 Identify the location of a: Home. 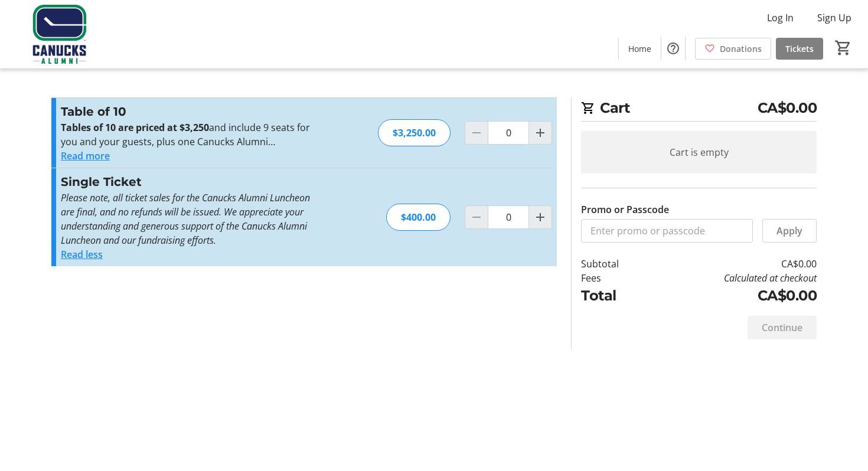
(640, 48).